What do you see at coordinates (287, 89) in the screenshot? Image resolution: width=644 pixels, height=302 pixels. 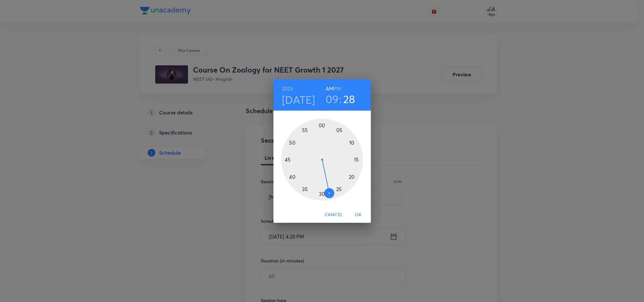 I see `h6: 2025` at bounding box center [287, 89].